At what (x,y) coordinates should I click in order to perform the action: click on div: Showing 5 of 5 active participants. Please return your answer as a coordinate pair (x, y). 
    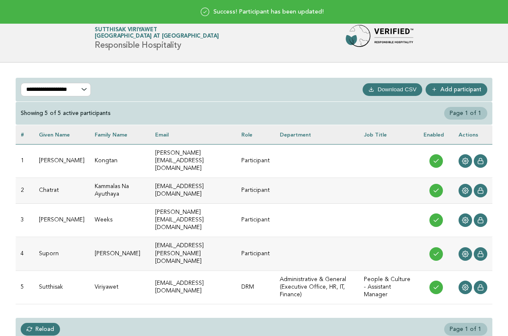
    Looking at the image, I should click on (65, 113).